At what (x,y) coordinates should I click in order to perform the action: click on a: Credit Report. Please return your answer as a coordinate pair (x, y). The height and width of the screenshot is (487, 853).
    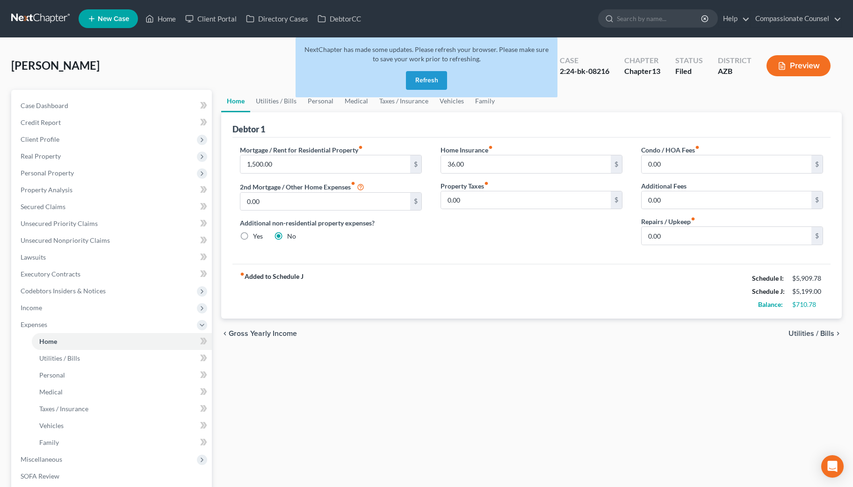
    Looking at the image, I should click on (112, 123).